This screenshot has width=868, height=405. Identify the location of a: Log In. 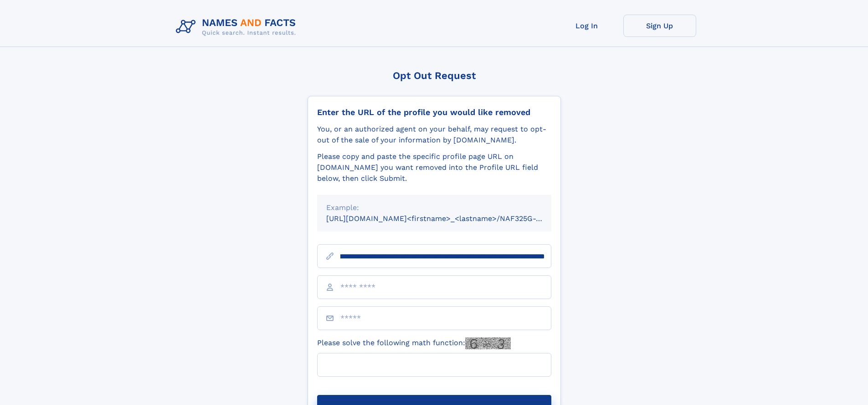
(587, 25).